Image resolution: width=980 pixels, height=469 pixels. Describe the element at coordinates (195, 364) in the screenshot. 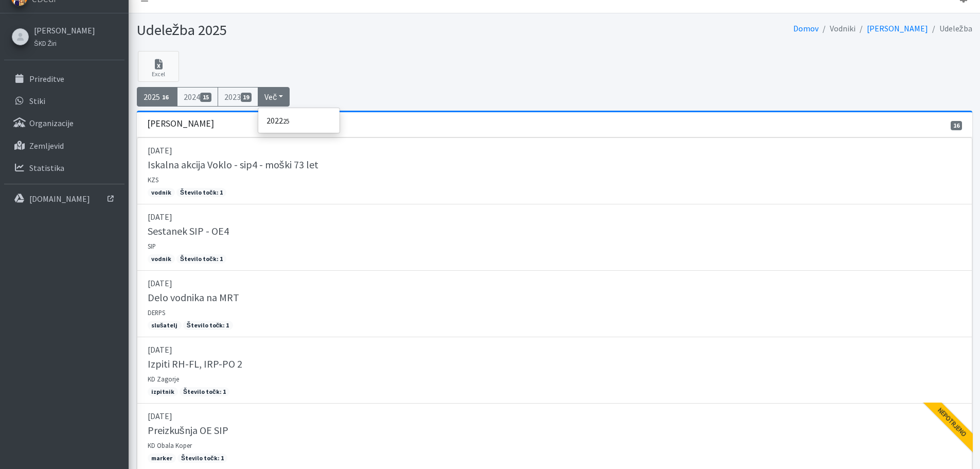

I see `h5: Izpiti RH-FL, IRP-PO 2` at that location.